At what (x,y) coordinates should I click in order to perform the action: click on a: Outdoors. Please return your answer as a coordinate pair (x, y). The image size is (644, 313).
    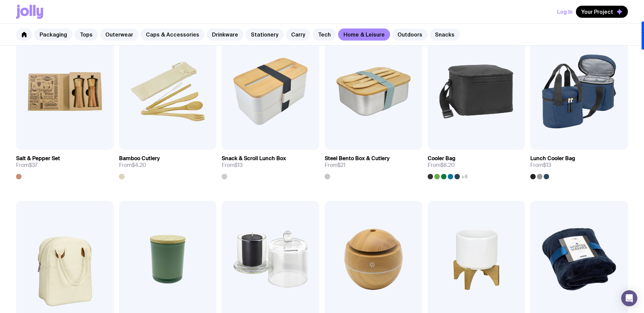
    Looking at the image, I should click on (410, 34).